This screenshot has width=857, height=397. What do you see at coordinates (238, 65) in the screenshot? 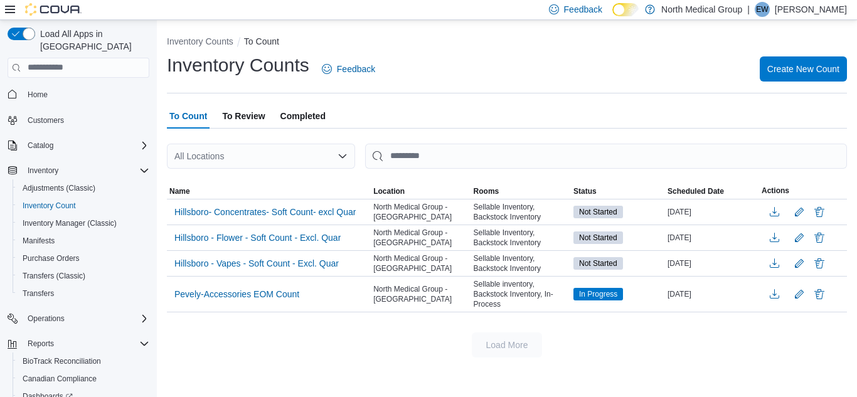
I see `h1: Inventory Counts` at bounding box center [238, 65].